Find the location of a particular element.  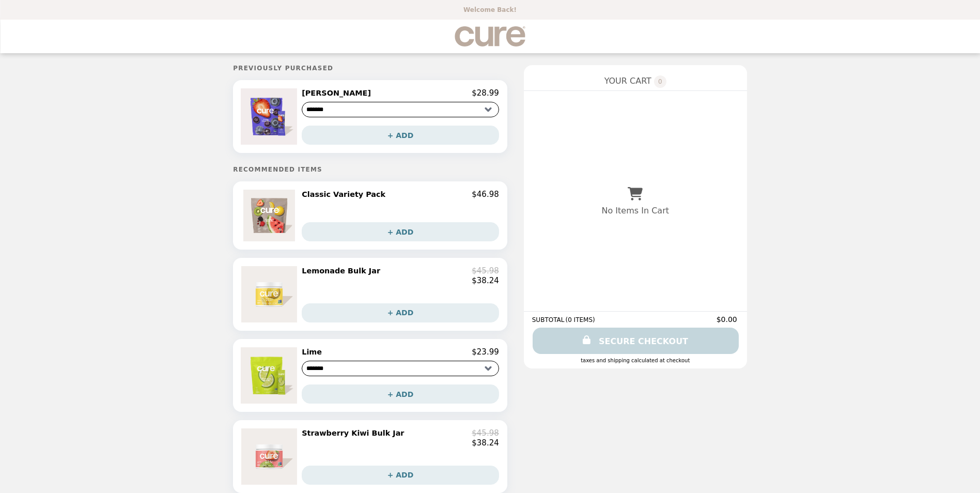

img: Brand Logo is located at coordinates (490, 36).